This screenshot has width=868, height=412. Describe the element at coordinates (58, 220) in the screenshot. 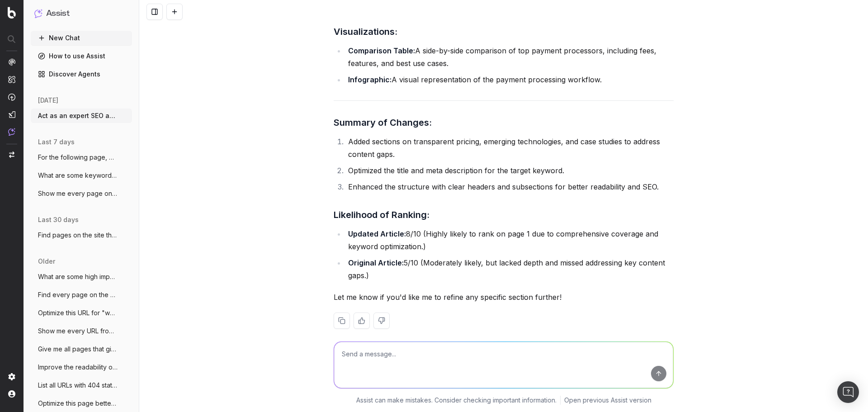

I see `span: last 30 days` at that location.